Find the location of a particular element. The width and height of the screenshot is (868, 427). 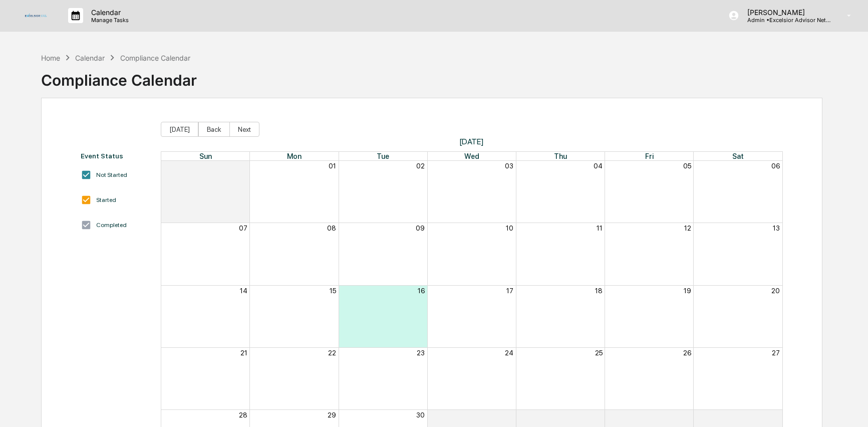

button: 21 is located at coordinates (244, 353).